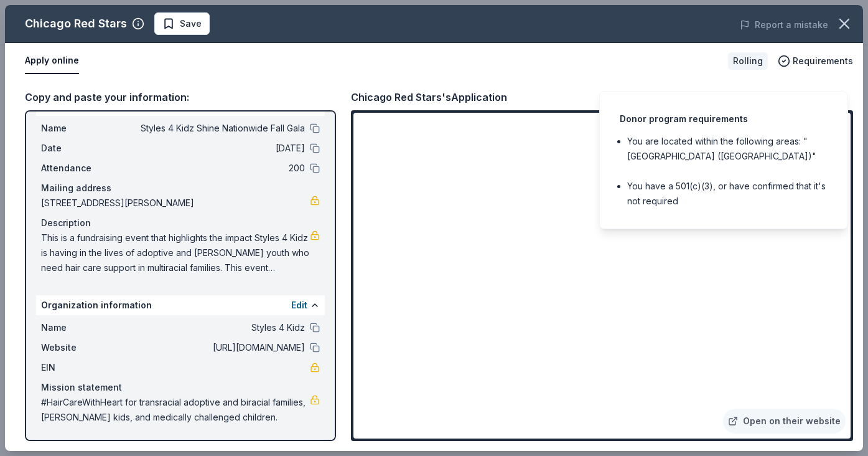  I want to click on li: You have a 501(c)(3), or have confirmed that it's not required, so click(727, 193).